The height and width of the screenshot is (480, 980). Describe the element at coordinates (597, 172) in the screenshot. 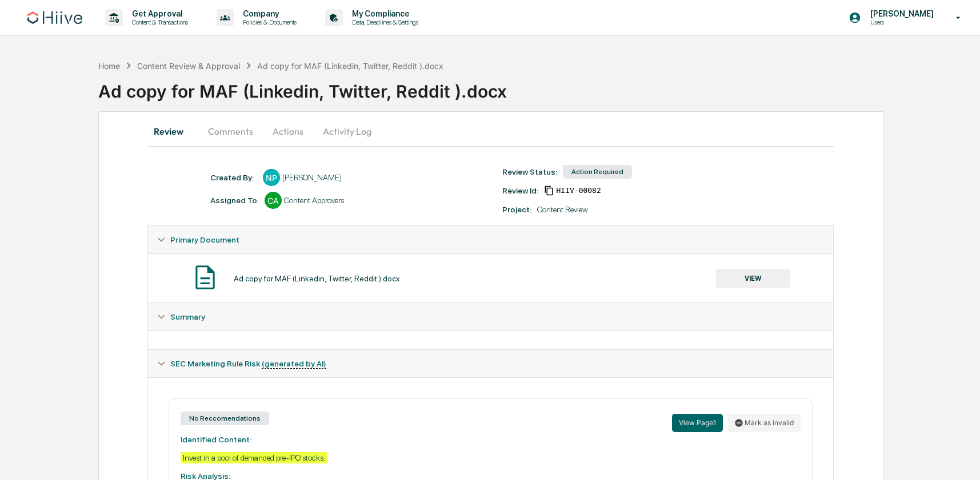

I see `div: Action Required` at that location.